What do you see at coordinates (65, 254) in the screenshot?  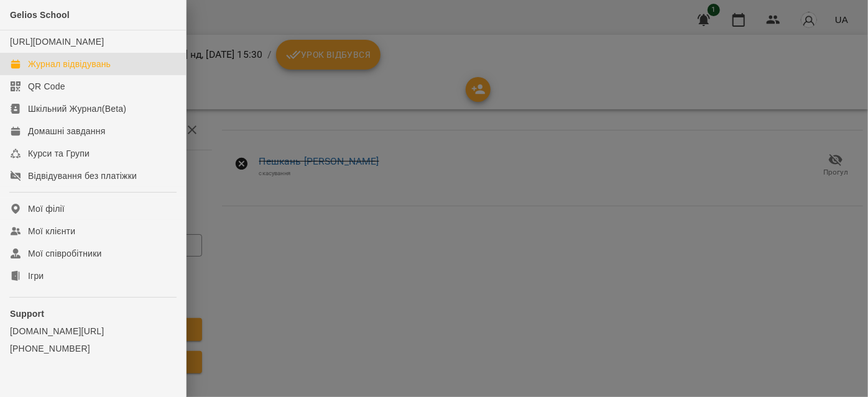 I see `div: Мої співробітники` at bounding box center [65, 254].